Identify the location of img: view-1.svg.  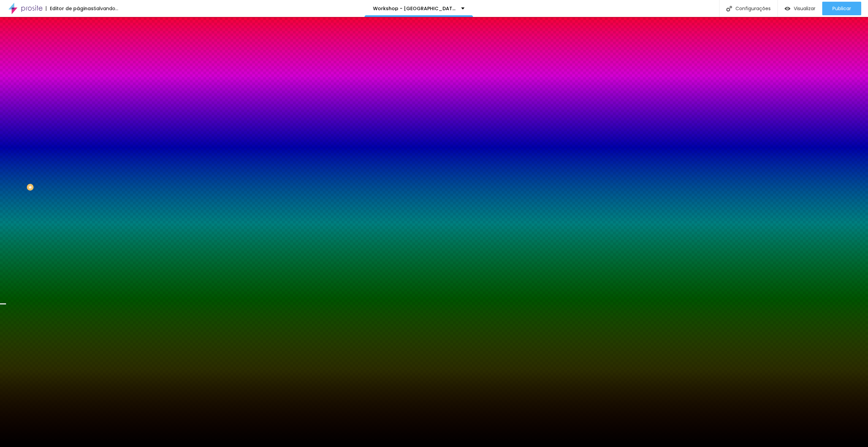
(787, 9).